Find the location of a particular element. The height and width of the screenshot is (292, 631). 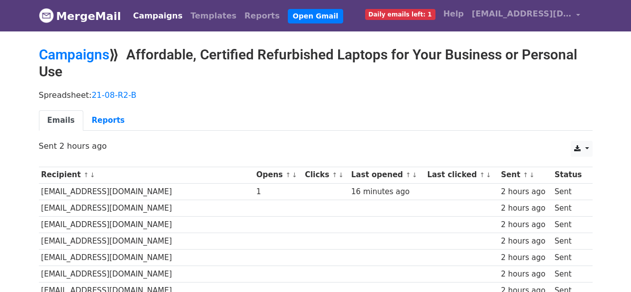

a: MergeMail is located at coordinates (80, 16).